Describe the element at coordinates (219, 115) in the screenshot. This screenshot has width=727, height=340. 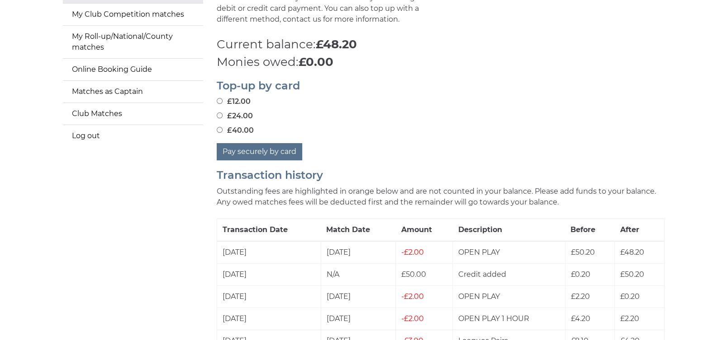
I see `input: £24.00` at that location.